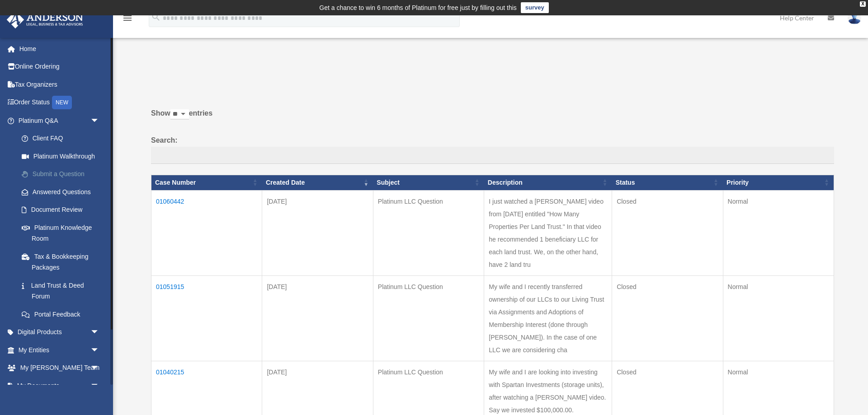 The height and width of the screenshot is (415, 868). Describe the element at coordinates (667, 182) in the screenshot. I see `th: Status: activate to sort column ascending` at that location.